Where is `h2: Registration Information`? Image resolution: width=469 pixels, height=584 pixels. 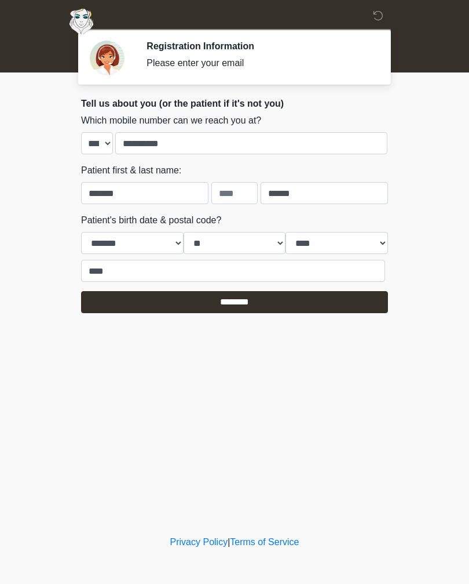 h2: Registration Information is located at coordinates (258, 46).